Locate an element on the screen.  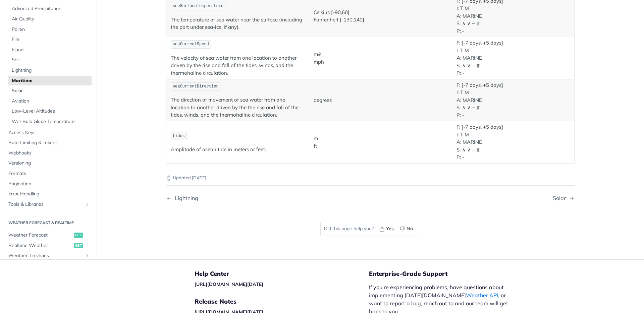
a: Aviation is located at coordinates (50, 100).